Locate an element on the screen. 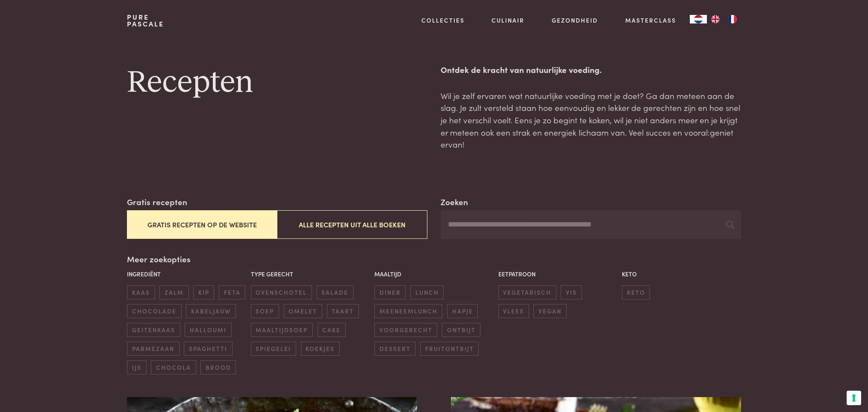  span: hapje is located at coordinates (462, 312).